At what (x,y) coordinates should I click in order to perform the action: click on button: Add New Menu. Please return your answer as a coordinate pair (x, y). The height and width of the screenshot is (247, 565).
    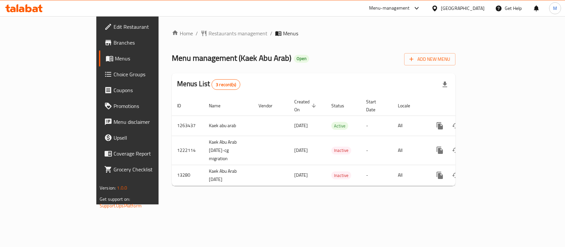
    Looking at the image, I should click on (429, 59).